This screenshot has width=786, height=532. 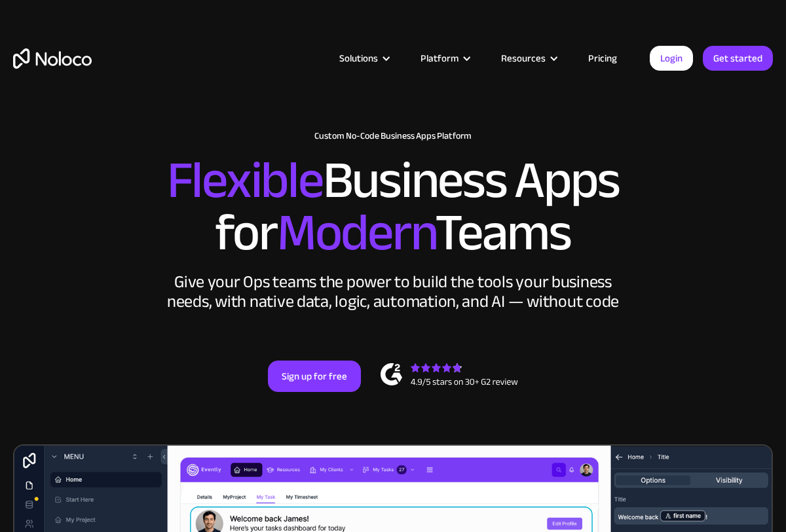 I want to click on span: Modern, so click(x=356, y=233).